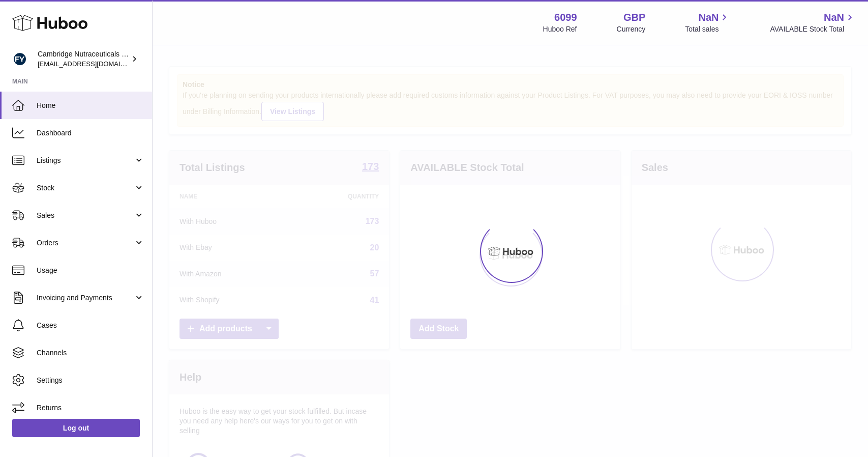 Image resolution: width=868 pixels, height=457 pixels. What do you see at coordinates (85, 298) in the screenshot?
I see `span: Invoicing and Payments` at bounding box center [85, 298].